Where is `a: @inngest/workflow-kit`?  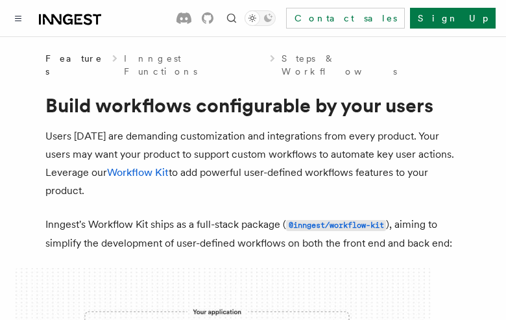
a: @inngest/workflow-kit is located at coordinates (336, 224).